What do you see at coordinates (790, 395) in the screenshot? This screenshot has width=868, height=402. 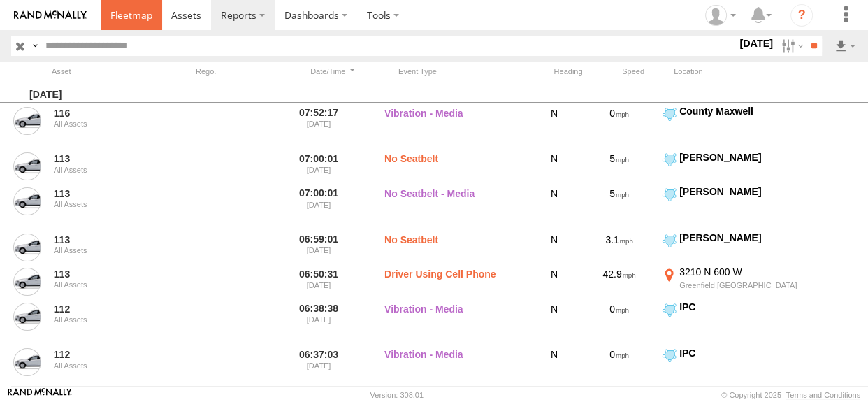 I see `div: © Copyright 2025 -` at bounding box center [790, 395].